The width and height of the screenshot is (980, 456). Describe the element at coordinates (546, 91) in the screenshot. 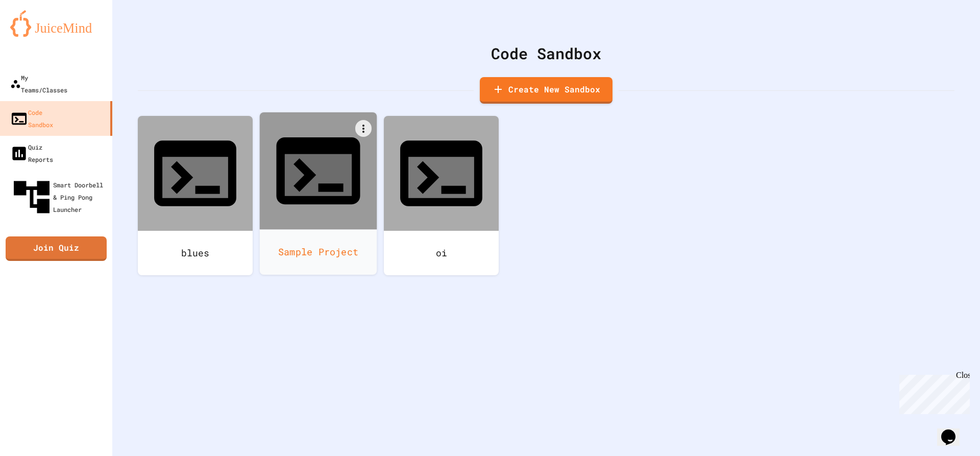

I see `a: Create New Sandbox` at that location.